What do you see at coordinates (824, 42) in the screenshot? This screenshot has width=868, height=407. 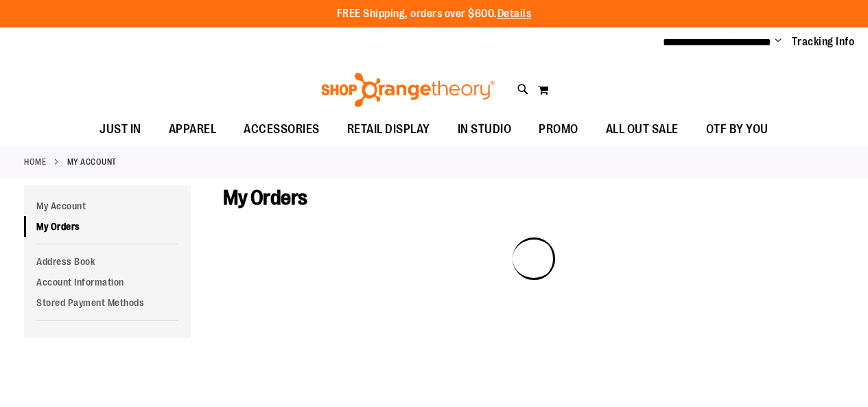 I see `a: Tracking Info` at bounding box center [824, 42].